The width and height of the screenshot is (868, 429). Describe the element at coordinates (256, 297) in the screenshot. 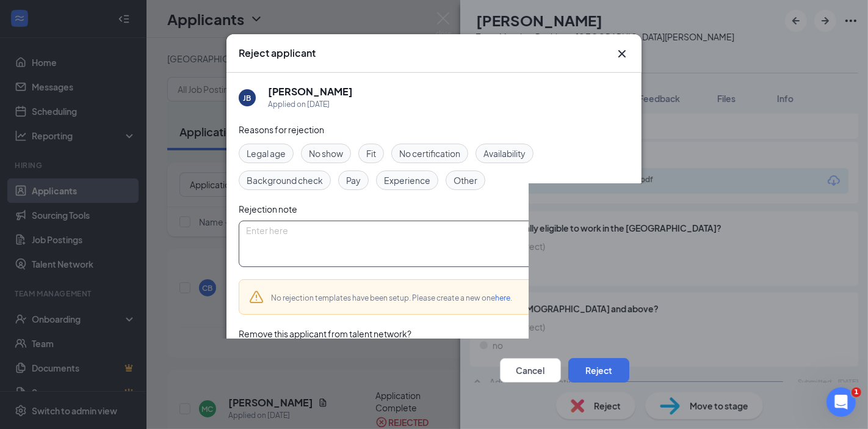

I see `svg: Warning` at that location.